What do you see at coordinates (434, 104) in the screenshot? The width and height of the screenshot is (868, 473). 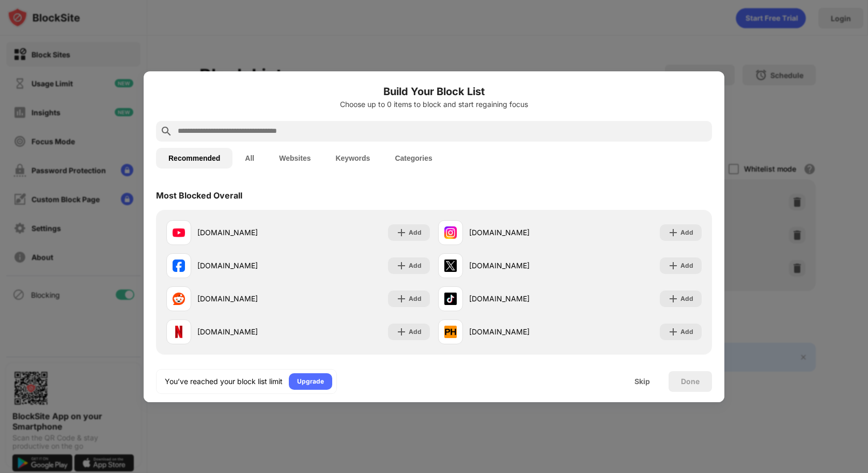 I see `div: Choose up to 0 items to block and start regaining focus` at bounding box center [434, 104].